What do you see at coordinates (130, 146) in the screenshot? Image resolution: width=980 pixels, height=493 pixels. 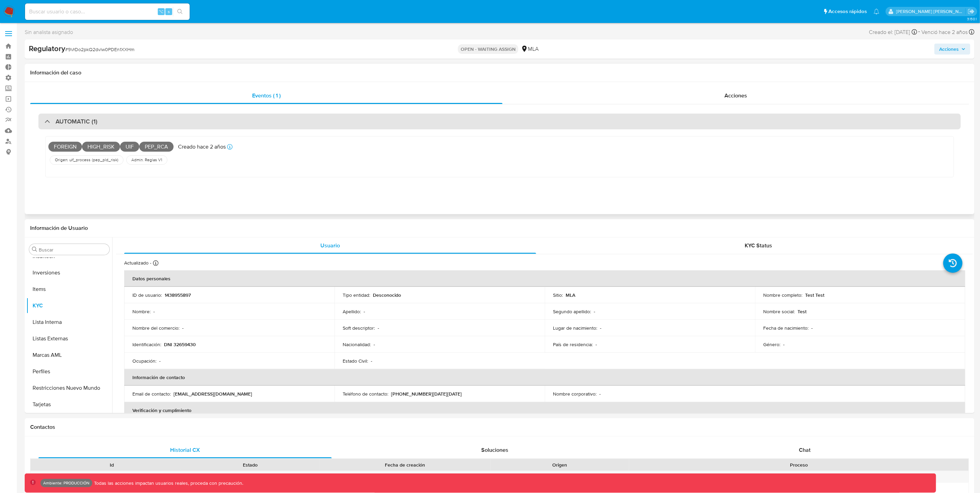 I see `span: UIF` at bounding box center [130, 146].